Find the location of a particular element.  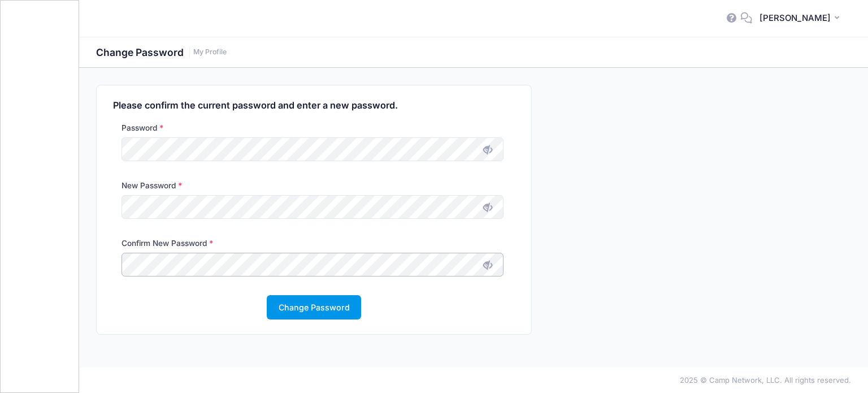

a: My Profile is located at coordinates (210, 53).